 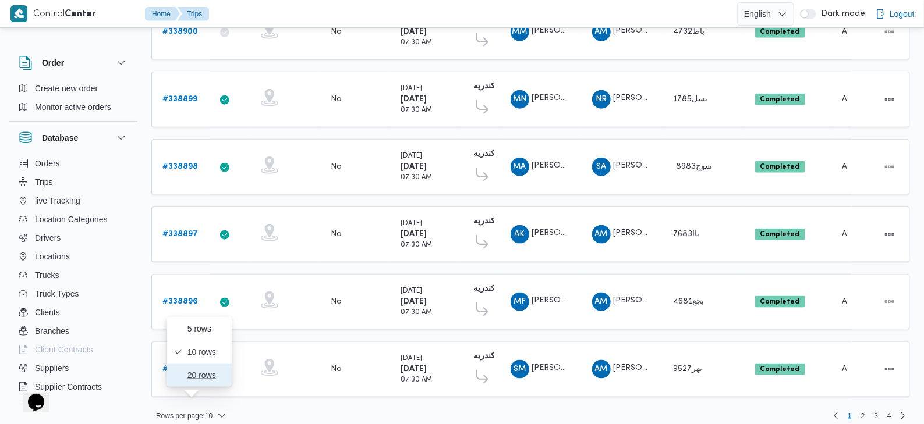 I want to click on button: Branches, so click(x=73, y=331).